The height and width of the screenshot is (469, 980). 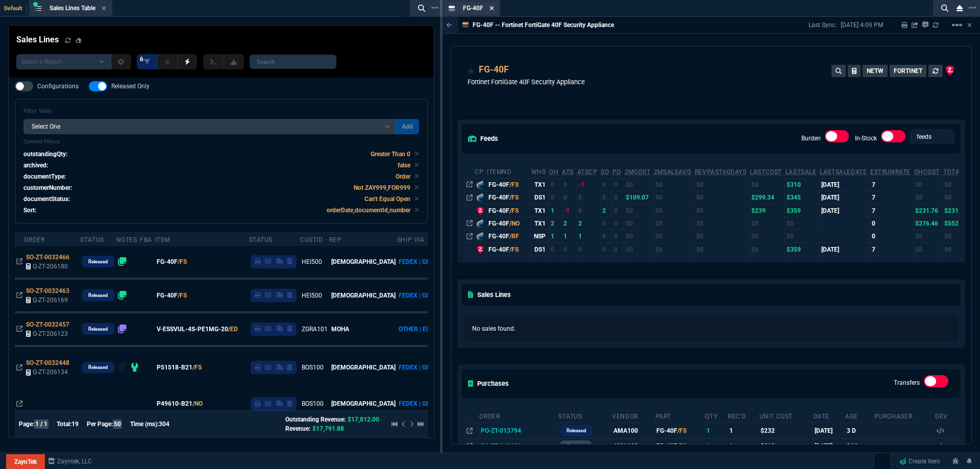 I want to click on td: FG-40F, so click(x=680, y=446).